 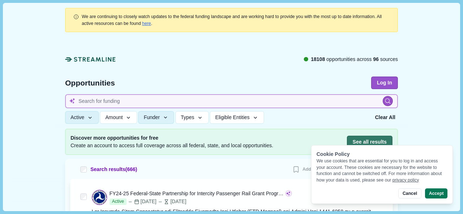 What do you see at coordinates (232, 117) in the screenshot?
I see `span: Eligible Entities` at bounding box center [232, 117].